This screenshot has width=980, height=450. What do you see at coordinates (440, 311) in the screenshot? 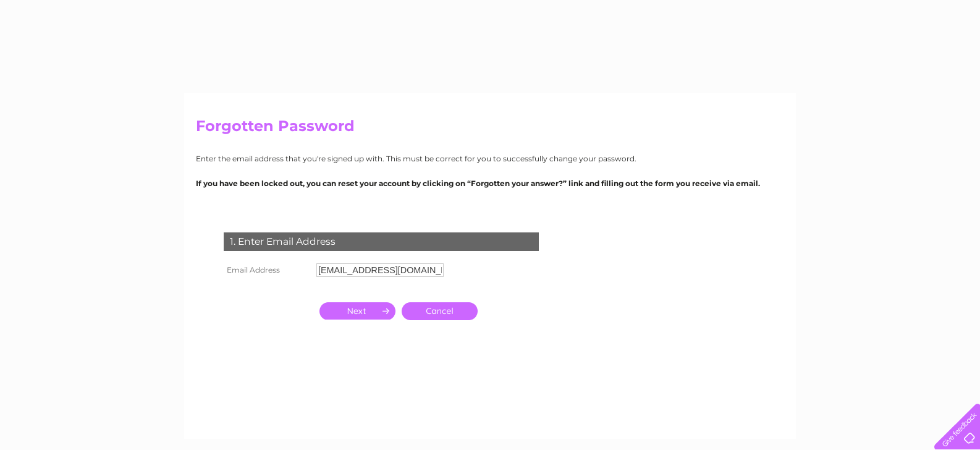
I see `a: Cancel` at bounding box center [440, 311].